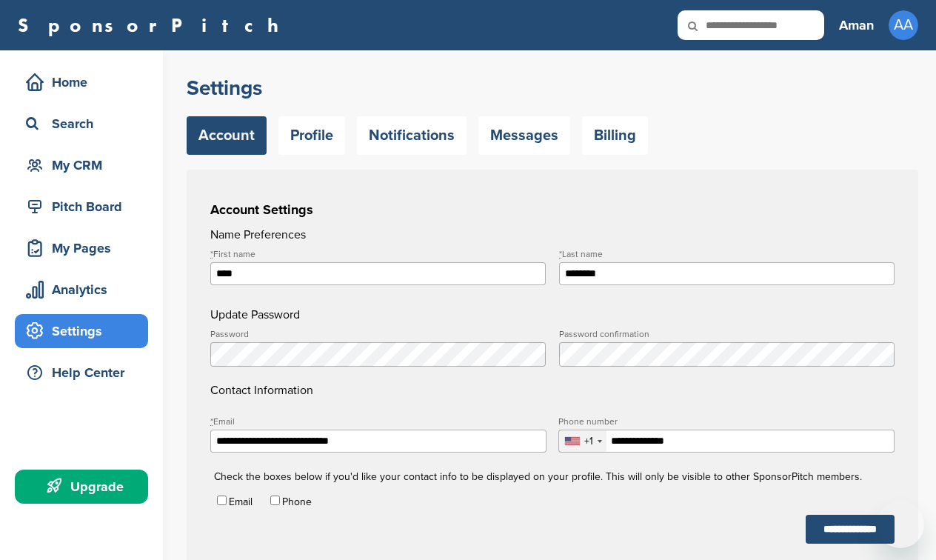 The height and width of the screenshot is (560, 936). Describe the element at coordinates (85, 82) in the screenshot. I see `div: Home` at that location.